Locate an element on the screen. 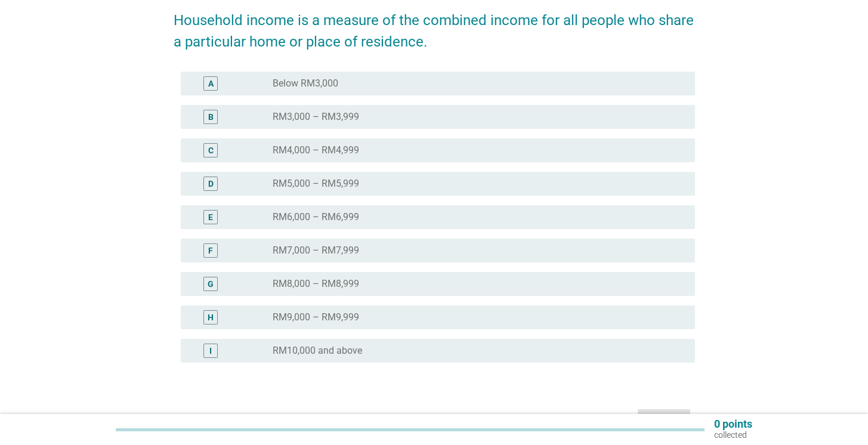 This screenshot has height=445, width=868. div: B is located at coordinates (211, 117).